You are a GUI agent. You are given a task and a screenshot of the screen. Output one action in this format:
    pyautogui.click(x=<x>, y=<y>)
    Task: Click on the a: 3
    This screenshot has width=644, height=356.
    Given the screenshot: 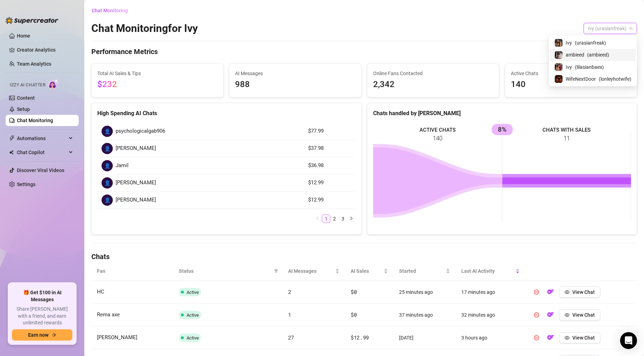 What is the action you would take?
    pyautogui.click(x=343, y=219)
    